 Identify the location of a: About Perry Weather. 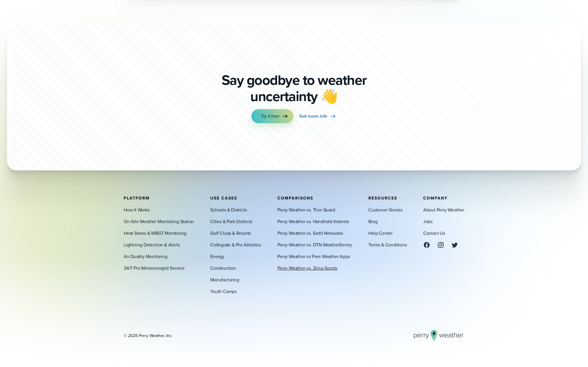
(443, 210).